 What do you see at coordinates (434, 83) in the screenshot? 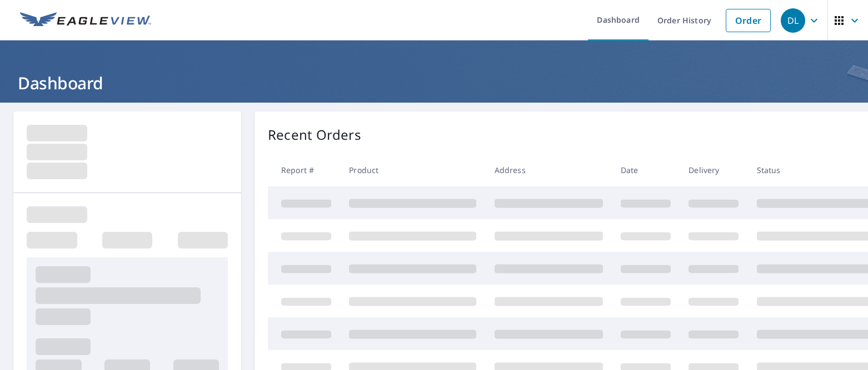
I see `h1: Dashboard` at bounding box center [434, 83].